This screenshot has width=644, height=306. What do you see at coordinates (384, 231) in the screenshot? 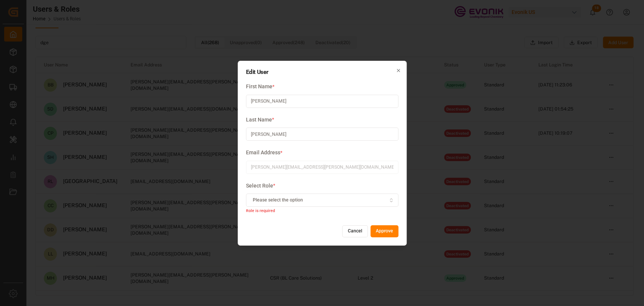
I see `button: Approve` at bounding box center [384, 231].